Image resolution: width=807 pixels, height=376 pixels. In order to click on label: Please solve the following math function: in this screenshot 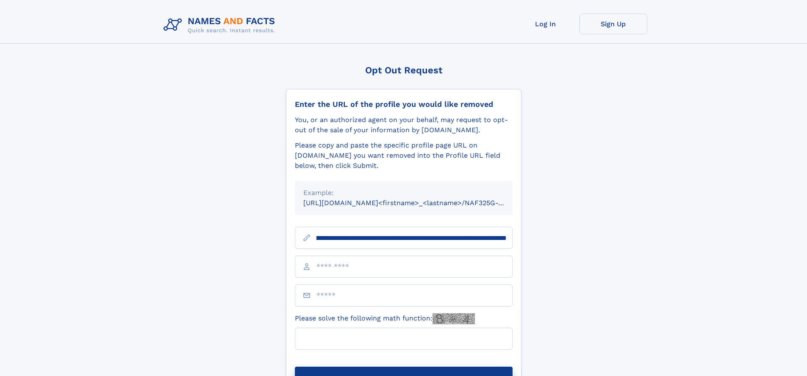, I will do `click(385, 319)`.